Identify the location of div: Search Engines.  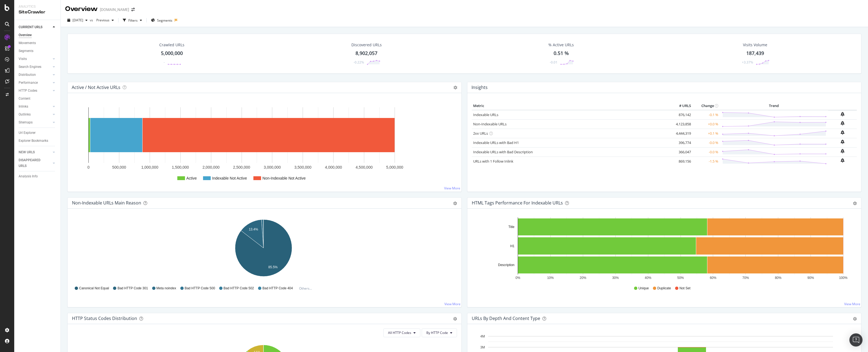
(30, 67).